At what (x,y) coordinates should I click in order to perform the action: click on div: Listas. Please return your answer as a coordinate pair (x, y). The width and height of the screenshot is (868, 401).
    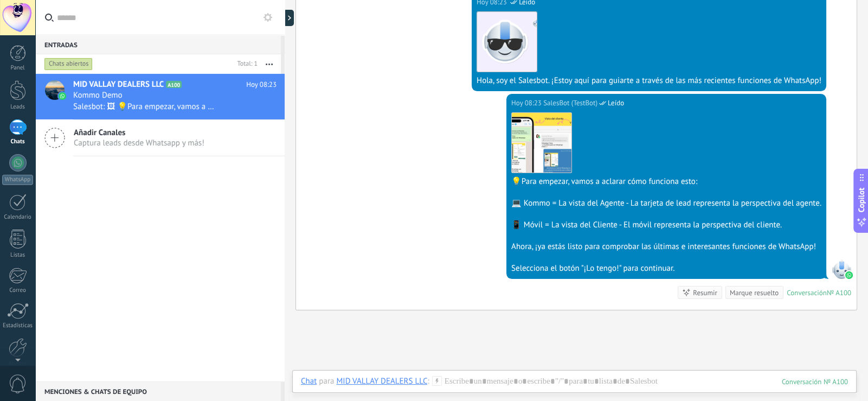
    Looking at the image, I should click on (18, 255).